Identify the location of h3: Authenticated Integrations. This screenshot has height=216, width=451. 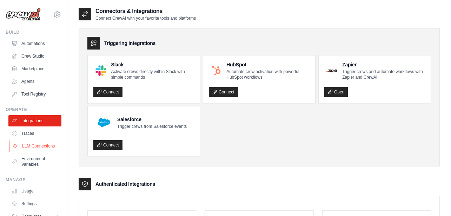
(125, 184).